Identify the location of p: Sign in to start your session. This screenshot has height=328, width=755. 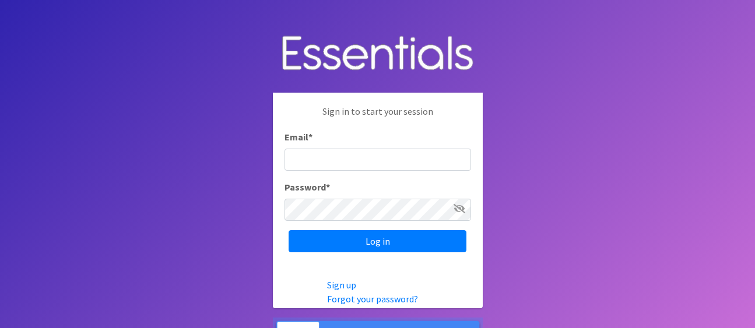
(378, 117).